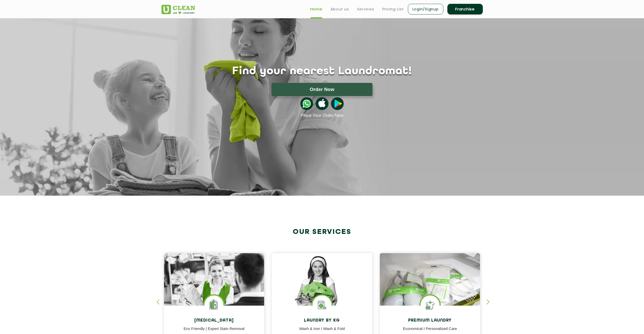 The image size is (644, 334). What do you see at coordinates (426, 9) in the screenshot?
I see `a: Login/Signup` at bounding box center [426, 9].